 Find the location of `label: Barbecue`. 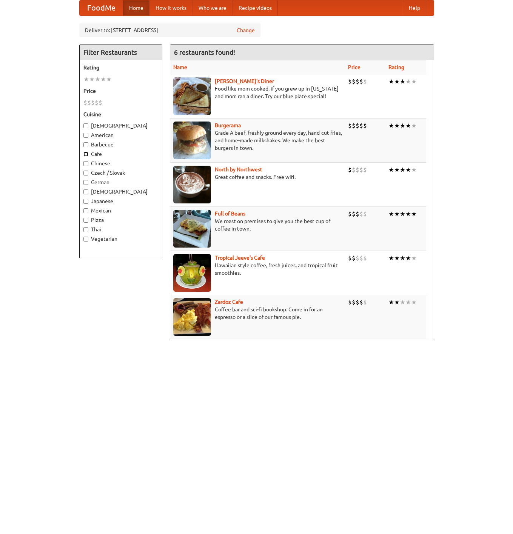

label: Barbecue is located at coordinates (121, 145).